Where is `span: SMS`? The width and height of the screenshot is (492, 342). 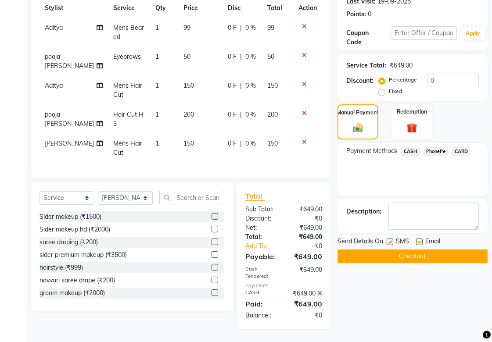
span: SMS is located at coordinates (402, 242).